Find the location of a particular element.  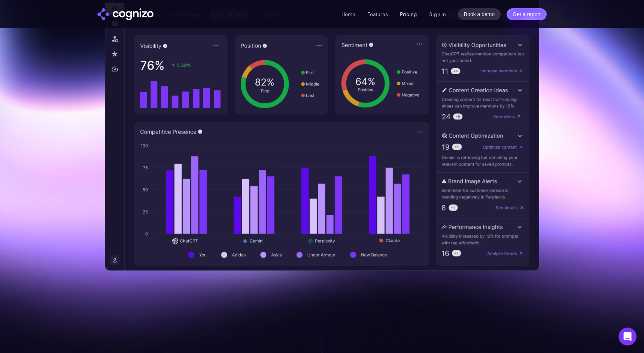

a: Book a demo is located at coordinates (479, 14).